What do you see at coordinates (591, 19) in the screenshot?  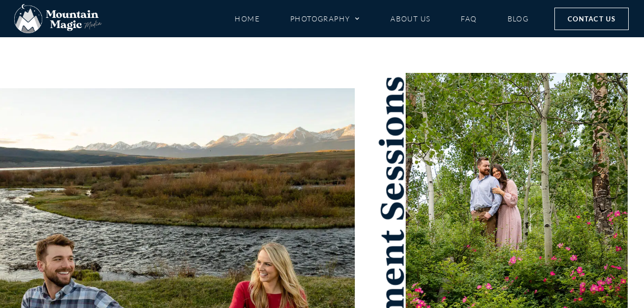 I see `a: Contact Us` at bounding box center [591, 19].